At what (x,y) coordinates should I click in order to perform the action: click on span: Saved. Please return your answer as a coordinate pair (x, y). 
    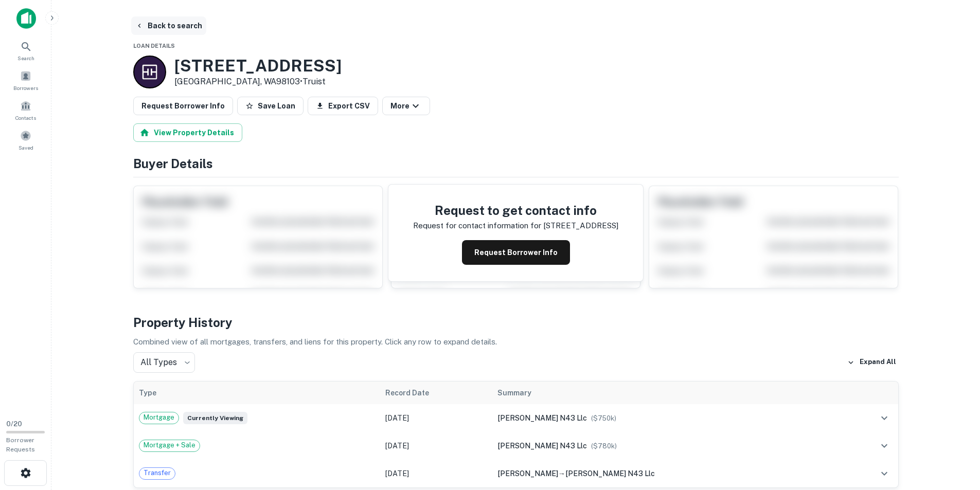
    Looking at the image, I should click on (26, 148).